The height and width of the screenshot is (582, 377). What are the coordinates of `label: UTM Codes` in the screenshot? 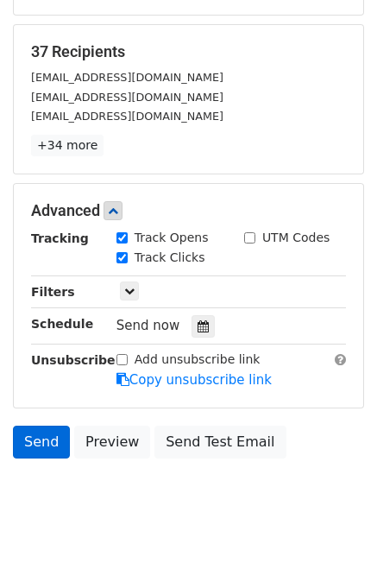 It's located at (296, 237).